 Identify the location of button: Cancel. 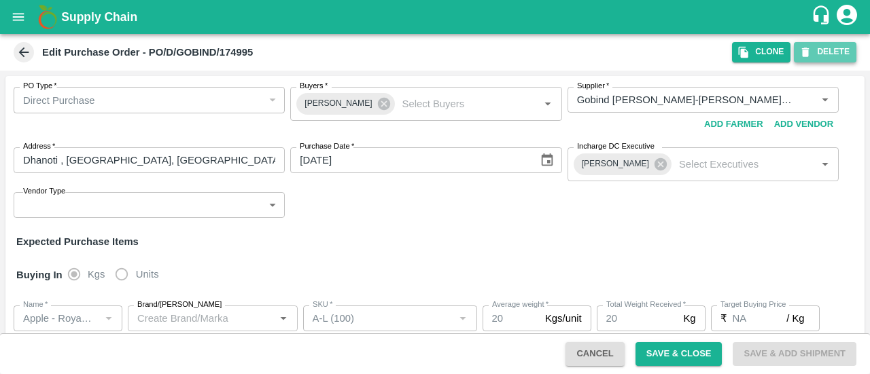
(594, 354).